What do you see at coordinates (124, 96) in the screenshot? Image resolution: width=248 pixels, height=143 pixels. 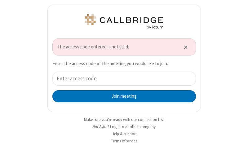 I see `button: Join meeting` at bounding box center [124, 96].